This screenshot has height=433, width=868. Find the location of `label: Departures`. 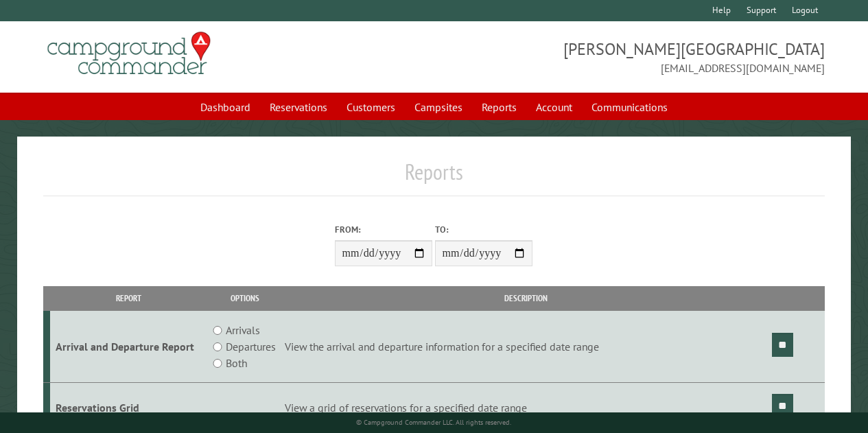

label: Departures is located at coordinates (251, 346).